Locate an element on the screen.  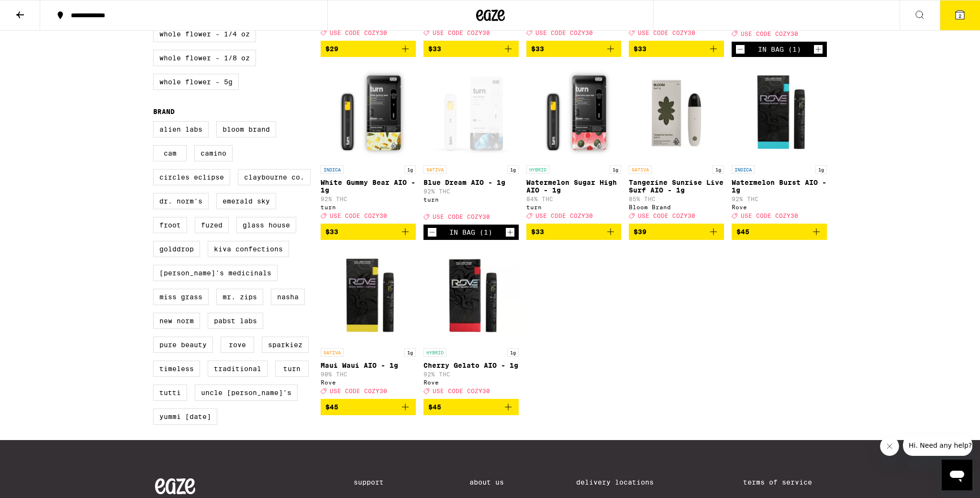
p: 90% THC is located at coordinates (368, 374).